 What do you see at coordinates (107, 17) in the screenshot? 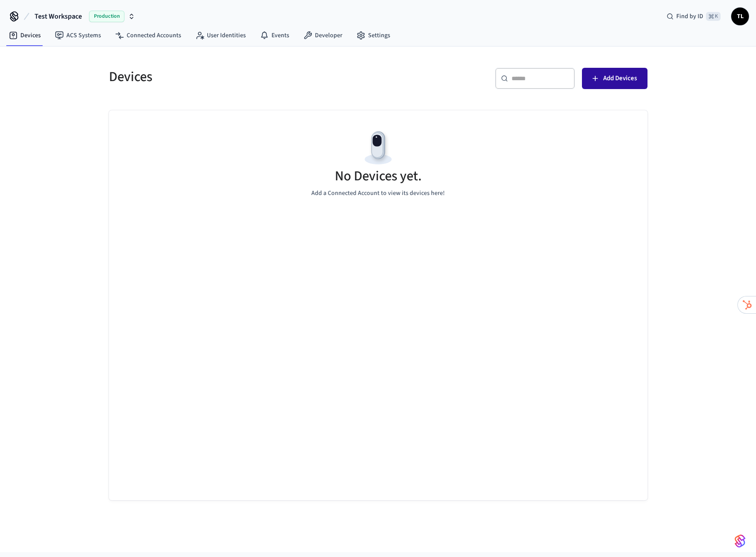
I see `span: Production` at bounding box center [107, 17].